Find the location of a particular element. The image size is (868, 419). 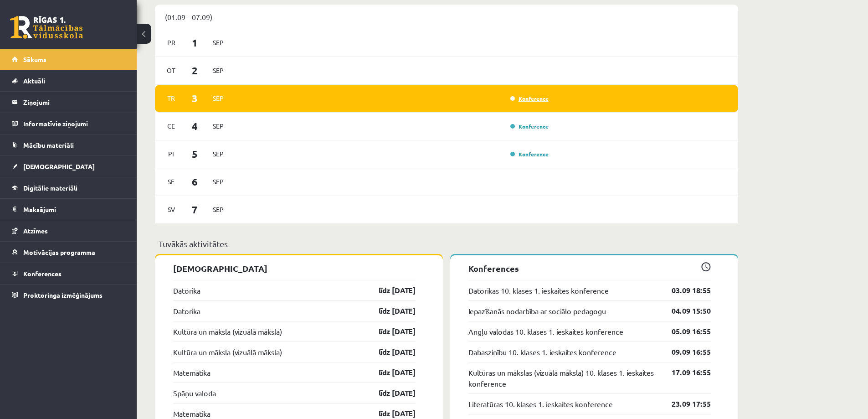

span: 7 is located at coordinates (195, 210).